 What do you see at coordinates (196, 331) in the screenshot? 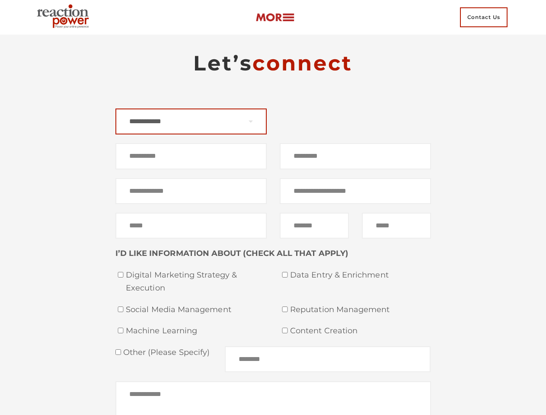
I see `span: Machine Learning` at bounding box center [196, 331].